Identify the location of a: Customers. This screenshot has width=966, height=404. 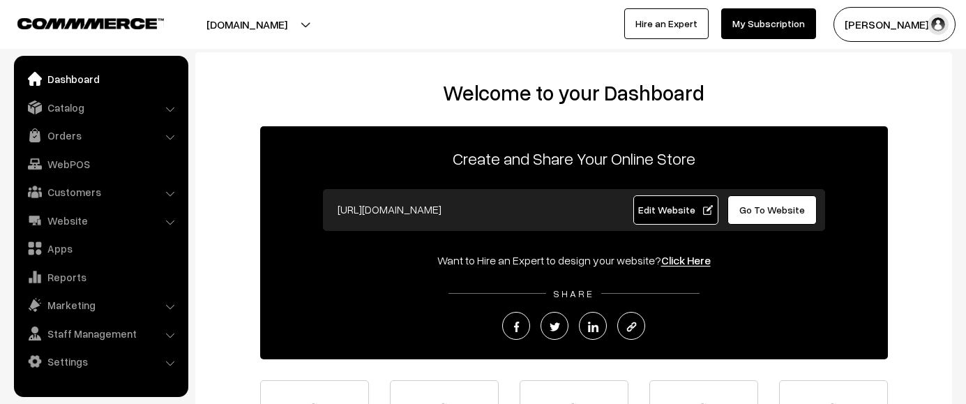
(100, 192).